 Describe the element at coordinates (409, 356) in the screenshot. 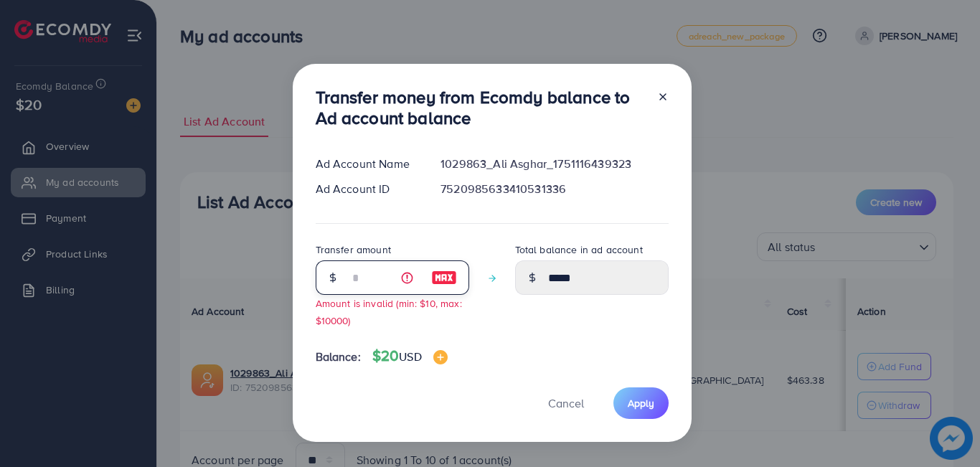

I see `h4: $20` at that location.